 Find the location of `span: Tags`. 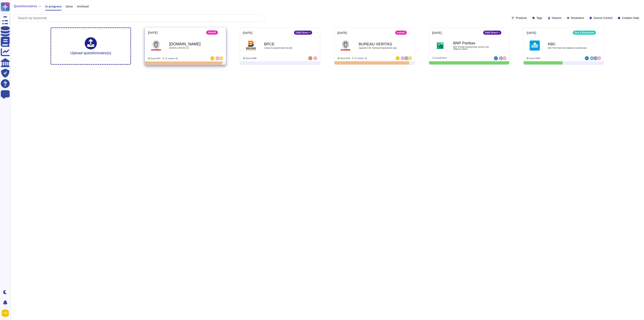

span: Tags is located at coordinates (539, 18).